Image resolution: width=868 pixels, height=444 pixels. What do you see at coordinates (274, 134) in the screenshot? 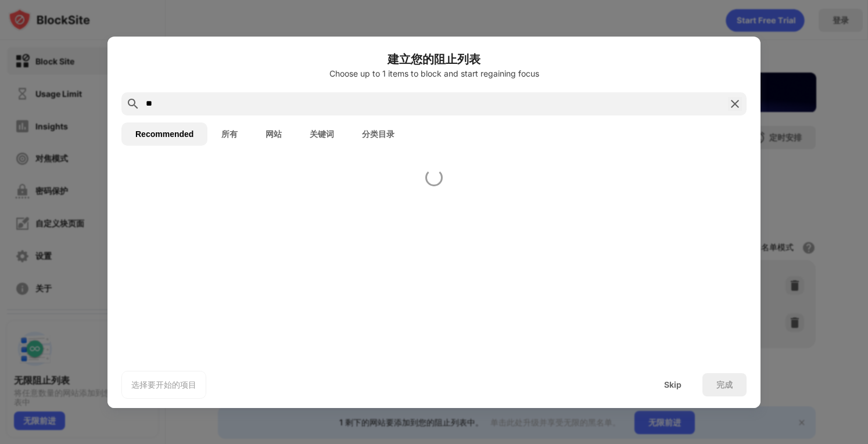
I see `button: 网站` at bounding box center [274, 134].